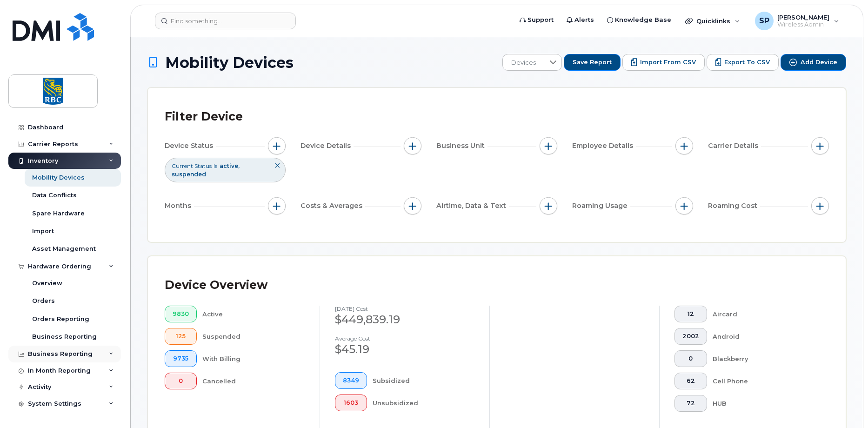 This screenshot has width=868, height=428. Describe the element at coordinates (179, 205) in the screenshot. I see `span: Months` at that location.